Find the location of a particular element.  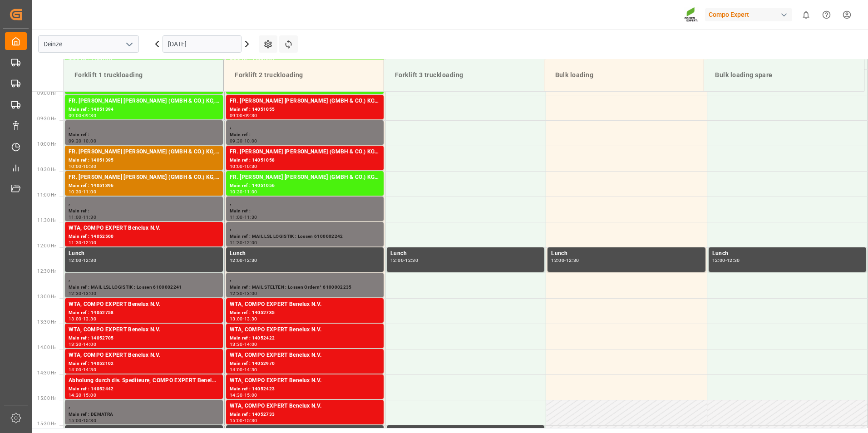

div: Main ref : 14051055 is located at coordinates (305, 109).